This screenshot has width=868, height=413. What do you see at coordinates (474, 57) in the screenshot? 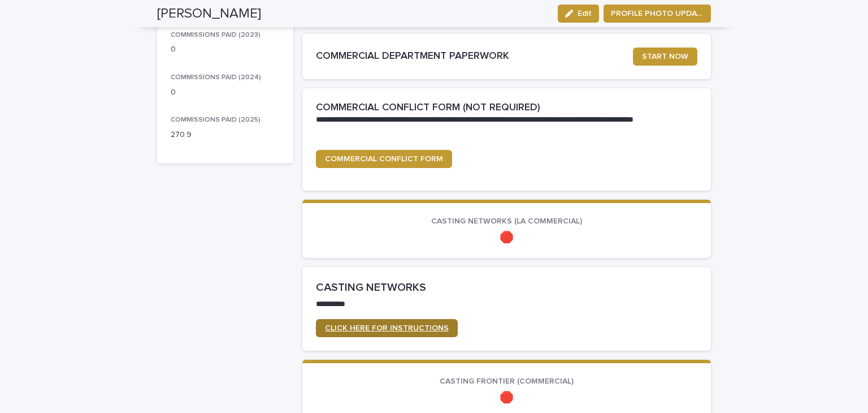
I see `h2: COMMERCIAL DEPARTMENT PAPERWORK` at bounding box center [474, 57].